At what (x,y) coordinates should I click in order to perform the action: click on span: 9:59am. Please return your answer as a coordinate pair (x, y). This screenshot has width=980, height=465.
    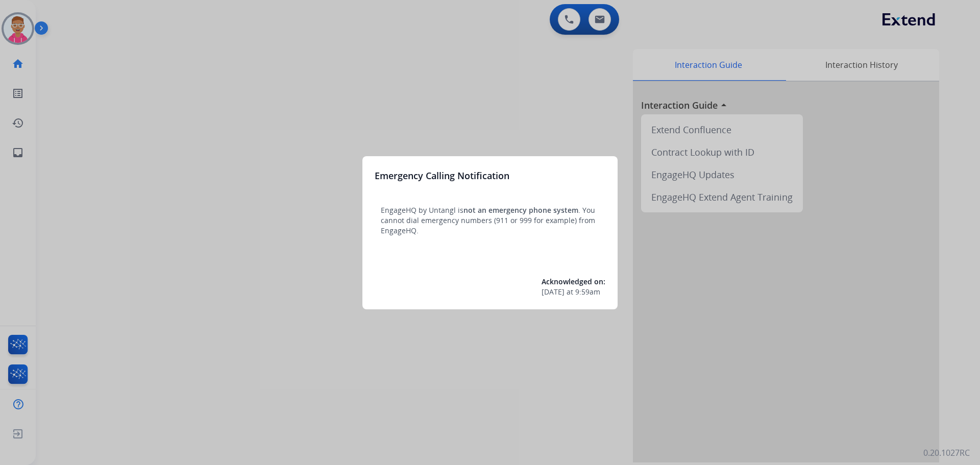
    Looking at the image, I should click on (588, 292).